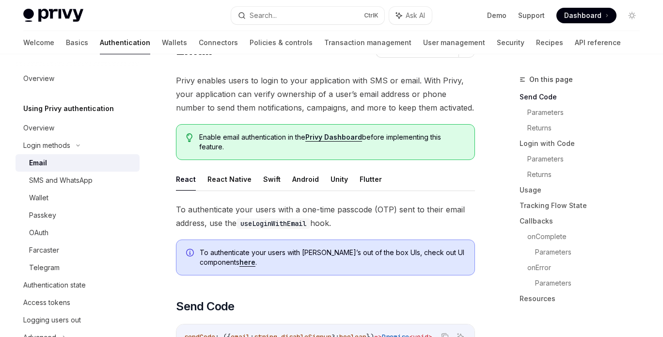 The width and height of the screenshot is (663, 337). I want to click on div: Access tokens, so click(47, 302).